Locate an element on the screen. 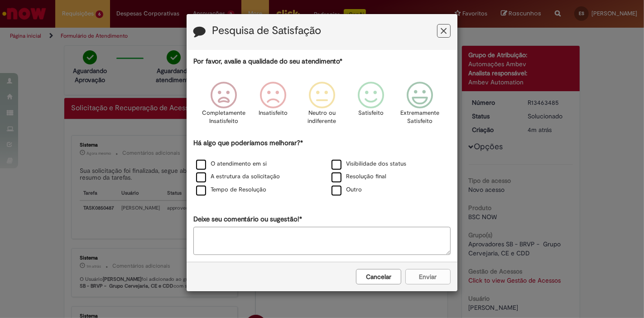 The image size is (644, 318). div: Completamente Insatisfeito is located at coordinates (224, 106).